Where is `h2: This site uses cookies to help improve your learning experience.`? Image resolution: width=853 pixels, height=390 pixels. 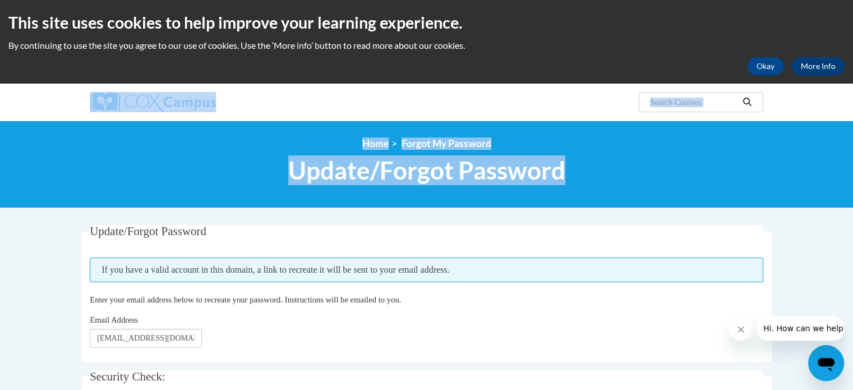
h2: This site uses cookies to help improve your learning experience. is located at coordinates (426, 22).